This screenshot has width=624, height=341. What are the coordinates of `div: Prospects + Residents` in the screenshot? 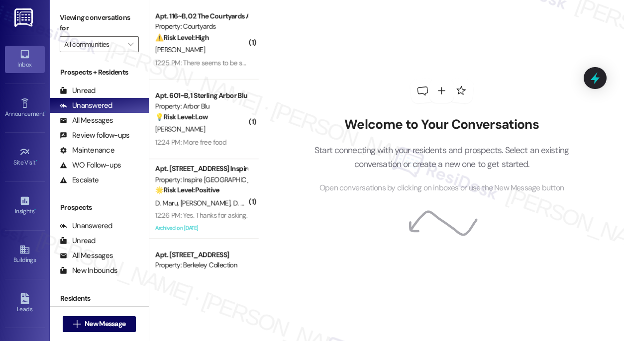 It's located at (99, 72).